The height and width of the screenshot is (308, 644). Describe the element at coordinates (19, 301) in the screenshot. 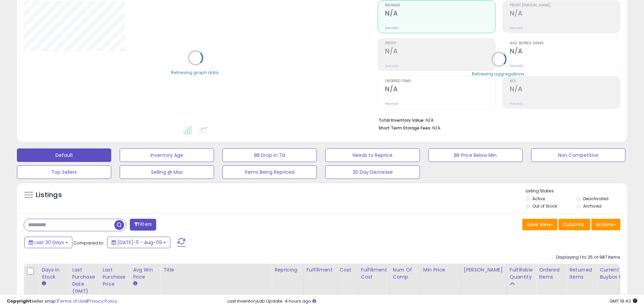

I see `strong: Copyright` at that location.